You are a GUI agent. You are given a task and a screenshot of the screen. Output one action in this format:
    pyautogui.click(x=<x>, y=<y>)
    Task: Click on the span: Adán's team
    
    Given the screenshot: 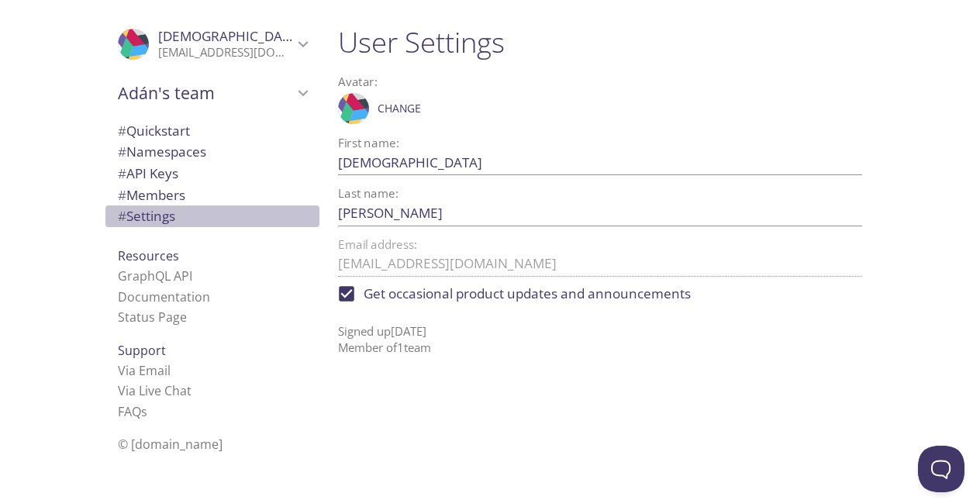 What is the action you would take?
    pyautogui.click(x=205, y=93)
    